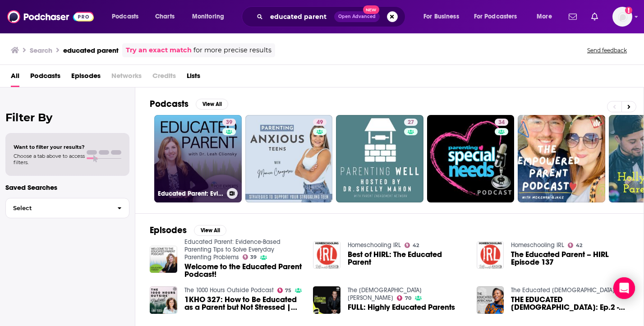 The height and width of the screenshot is (326, 644). I want to click on a: Try an exact match, so click(159, 50).